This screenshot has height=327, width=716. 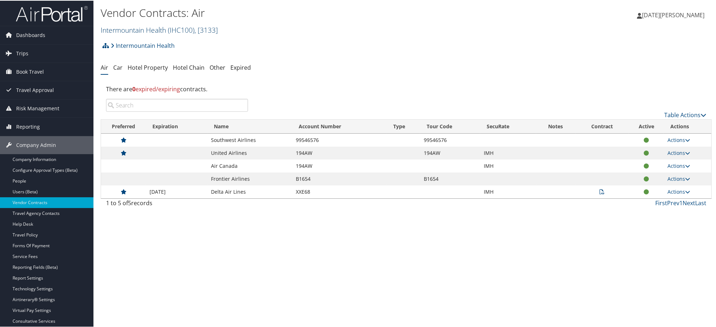 I want to click on a: Next, so click(x=688, y=202).